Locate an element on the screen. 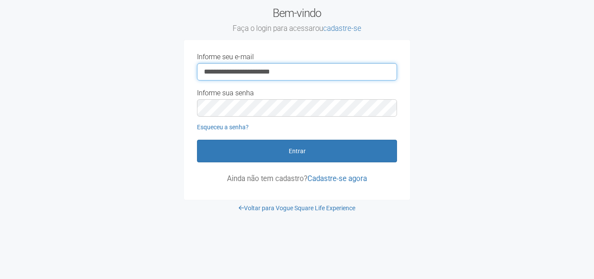 This screenshot has width=594, height=279. label: Informe seu e-mail is located at coordinates (225, 57).